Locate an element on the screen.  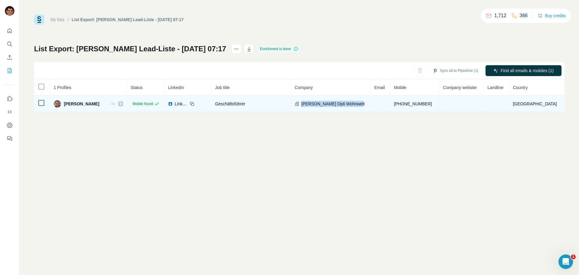
span: Email is located at coordinates (379, 87).